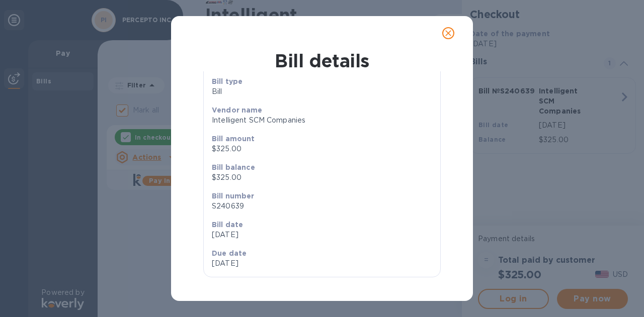 Image resolution: width=644 pixels, height=317 pixels. I want to click on b: Bill date, so click(227, 225).